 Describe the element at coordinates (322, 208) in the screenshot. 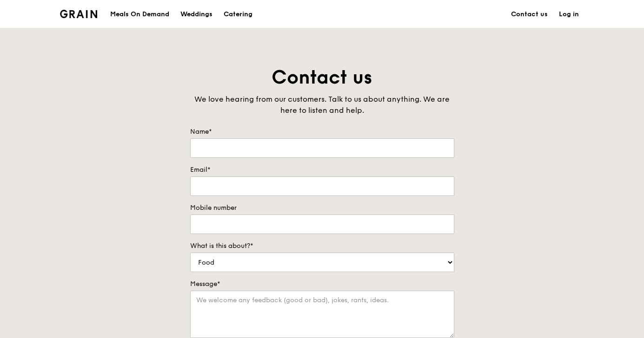

I see `label: Mobile number` at that location.